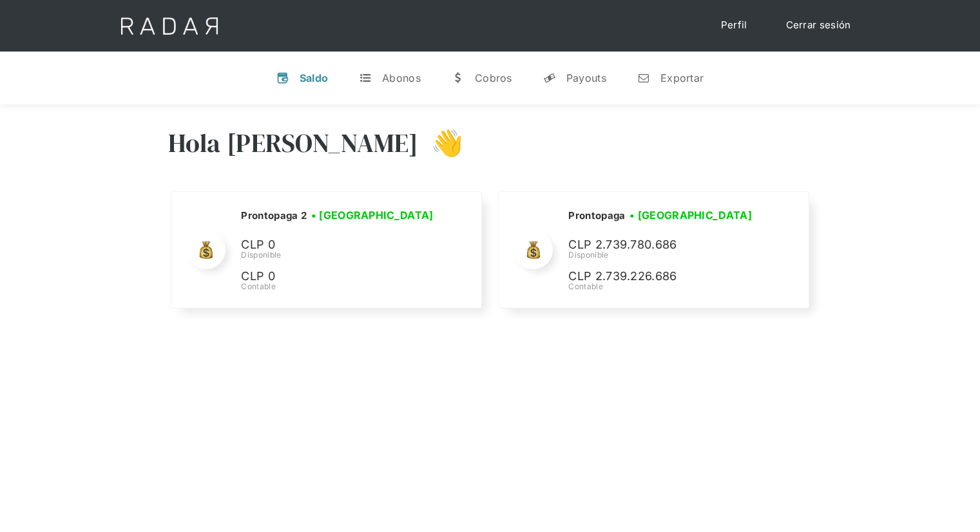  I want to click on p: CLP 2.739.780.686, so click(665, 245).